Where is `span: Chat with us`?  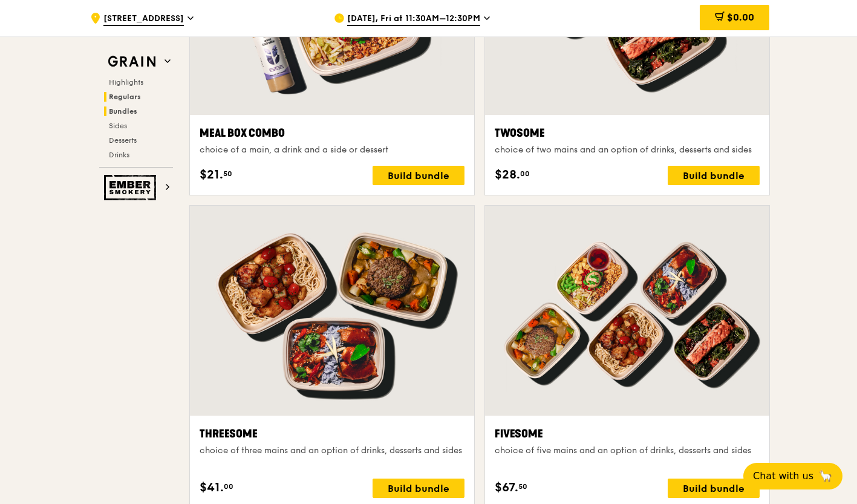
span: Chat with us is located at coordinates (783, 476).